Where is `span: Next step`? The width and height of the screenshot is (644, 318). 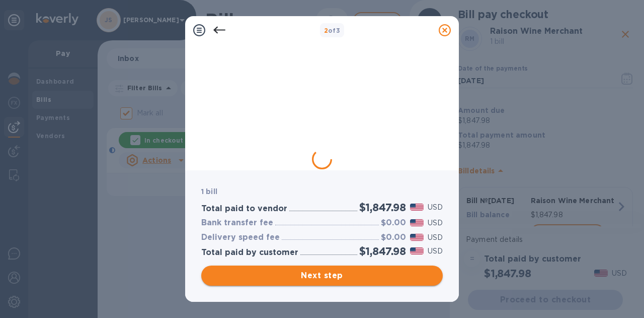 span: Next step is located at coordinates (322, 275).